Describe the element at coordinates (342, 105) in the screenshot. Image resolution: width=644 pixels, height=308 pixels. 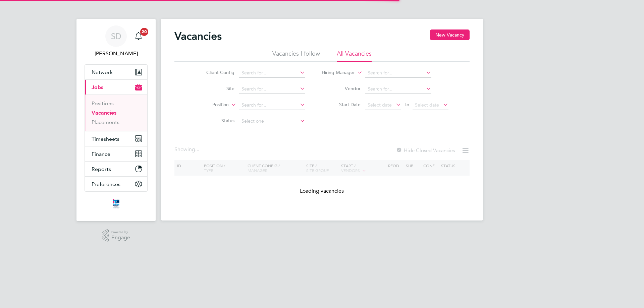
I see `label: Start Date` at that location.